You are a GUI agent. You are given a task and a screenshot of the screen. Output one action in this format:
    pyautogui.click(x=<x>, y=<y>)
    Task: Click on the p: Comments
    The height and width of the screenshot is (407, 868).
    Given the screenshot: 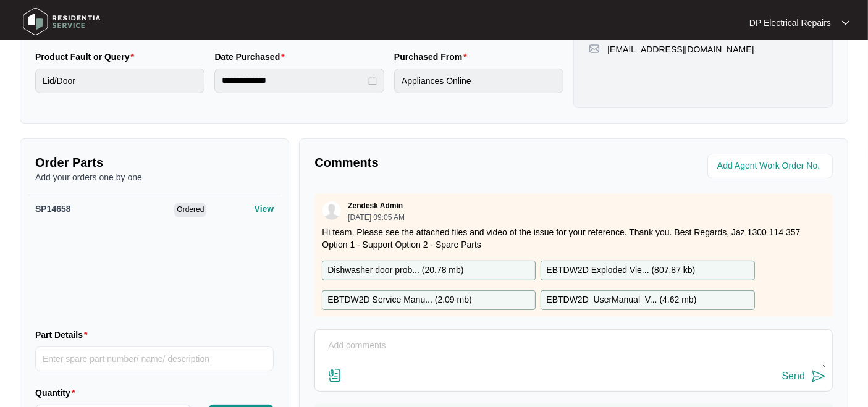 What is the action you would take?
    pyautogui.click(x=439, y=162)
    